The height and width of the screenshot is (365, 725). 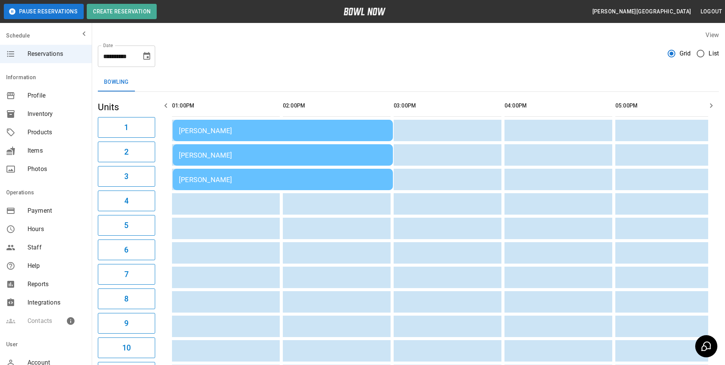 I want to click on h6: 5, so click(x=126, y=225).